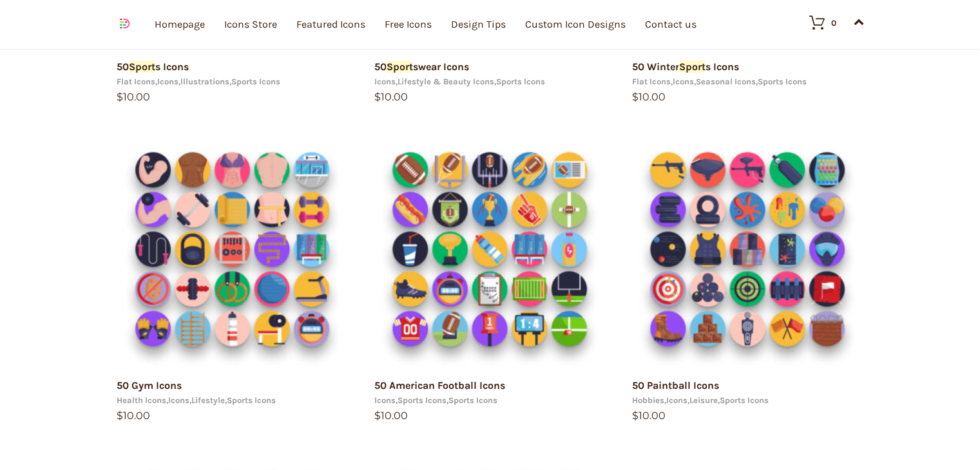 The image size is (980, 470). I want to click on a: Leisure, so click(703, 400).